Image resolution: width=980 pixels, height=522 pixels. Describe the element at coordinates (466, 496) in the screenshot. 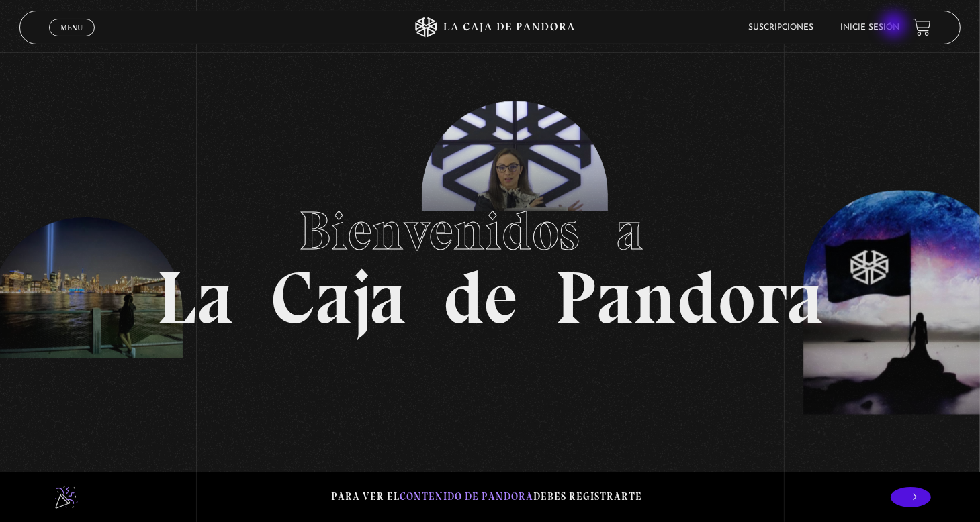

I see `span: contenido de Pandora` at that location.